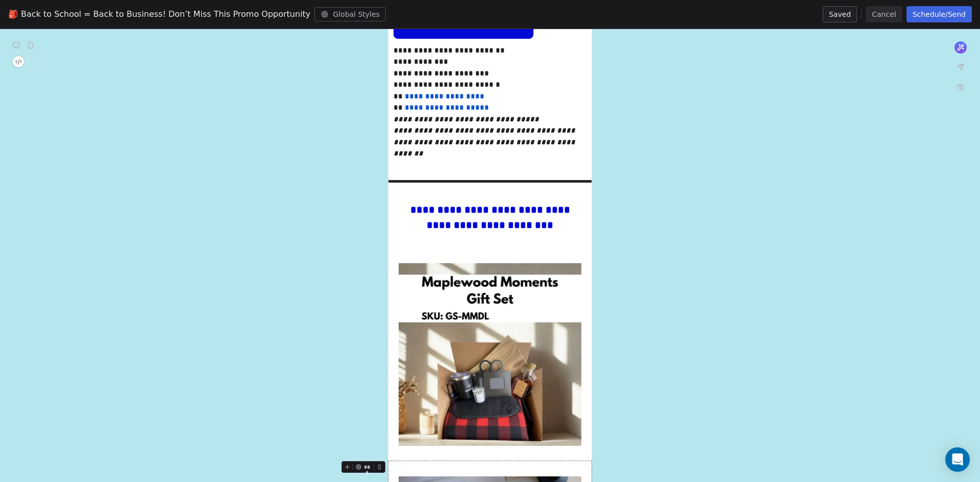 This screenshot has height=482, width=980. Describe the element at coordinates (939, 14) in the screenshot. I see `button: Schedule/Send` at that location.